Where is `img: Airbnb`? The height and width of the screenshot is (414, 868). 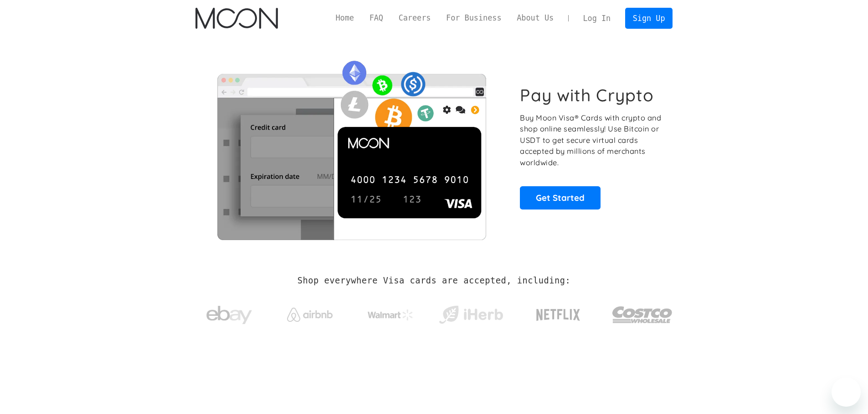
img: Airbnb is located at coordinates (310, 315).